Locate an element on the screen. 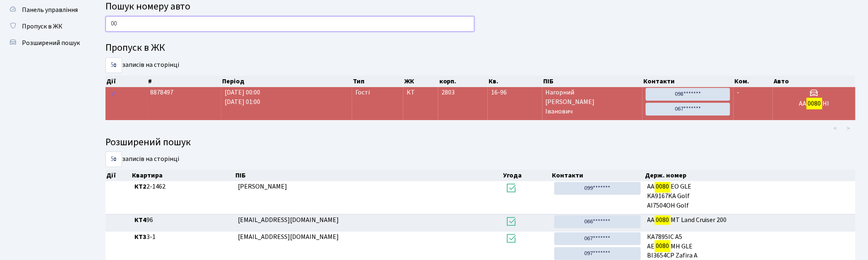  span: Розширений пошук is located at coordinates (51, 43).